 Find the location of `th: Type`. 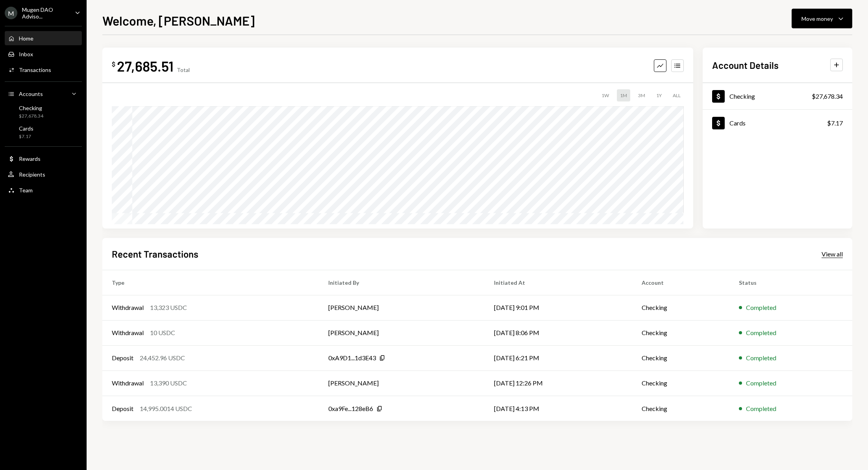

th: Type is located at coordinates (210, 282).